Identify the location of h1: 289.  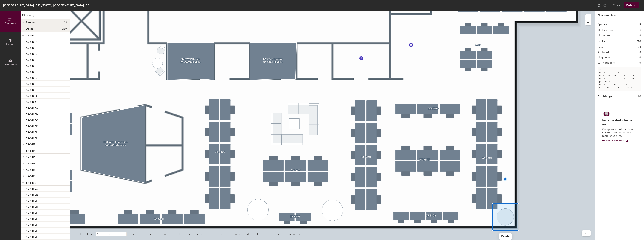
(639, 41).